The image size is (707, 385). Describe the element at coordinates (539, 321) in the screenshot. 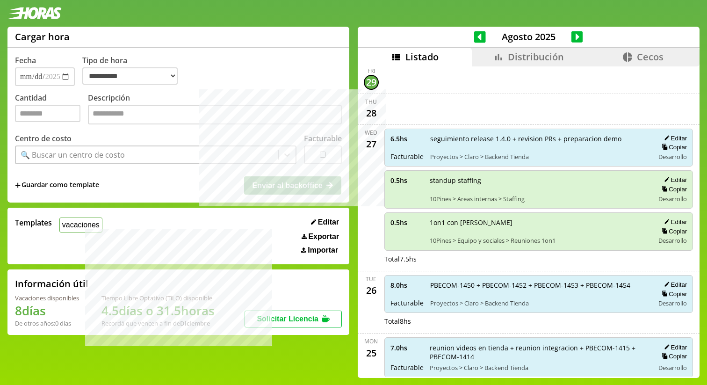

I see `div: Total 8 hs` at that location.